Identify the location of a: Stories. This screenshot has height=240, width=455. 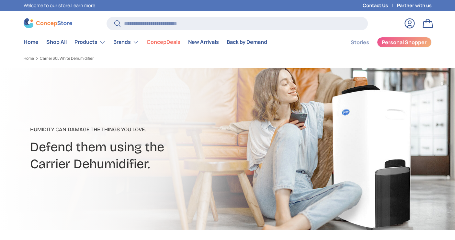
(360, 42).